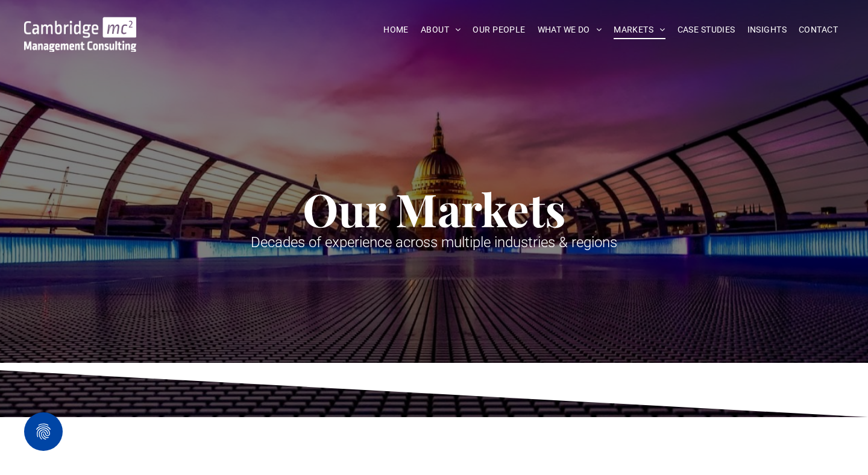 The image size is (868, 475). Describe the element at coordinates (396, 30) in the screenshot. I see `a: HOME` at that location.